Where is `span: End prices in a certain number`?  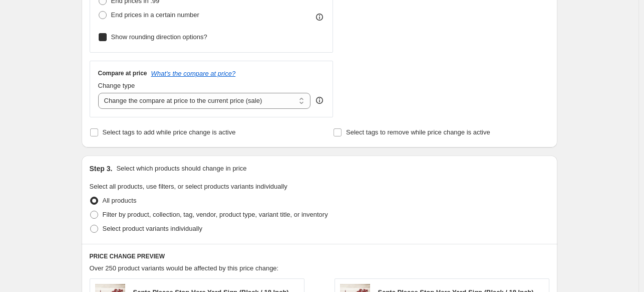
span: End prices in a certain number is located at coordinates (155, 15).